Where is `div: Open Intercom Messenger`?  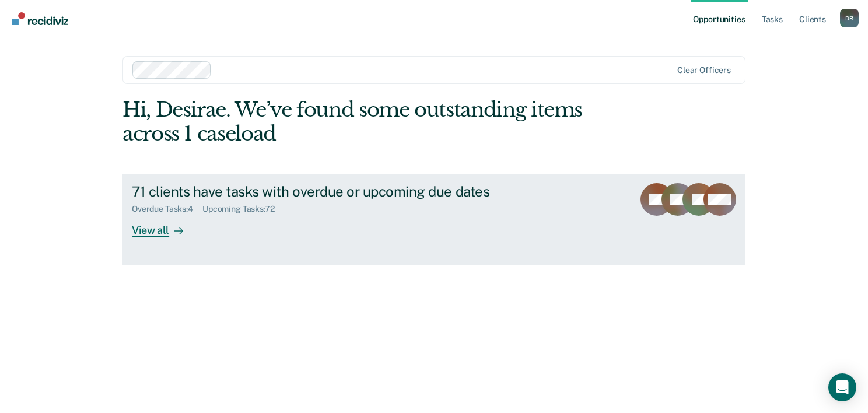 div: Open Intercom Messenger is located at coordinates (843, 388).